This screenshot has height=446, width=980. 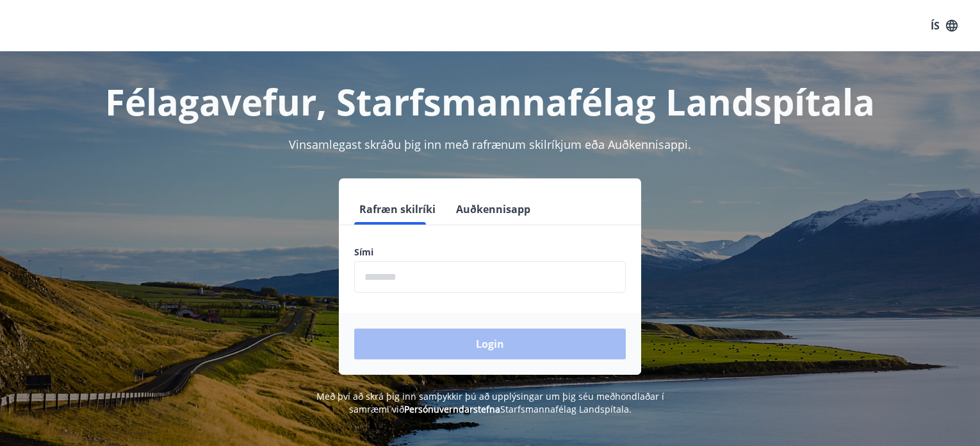 I want to click on button: ÍS, so click(x=945, y=25).